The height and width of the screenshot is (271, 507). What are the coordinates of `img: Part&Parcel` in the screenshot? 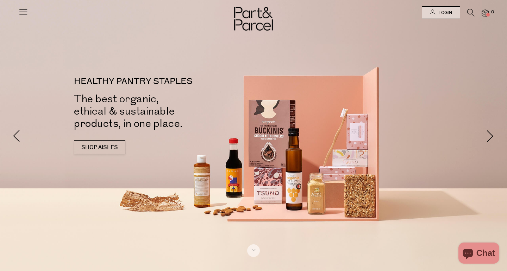 It's located at (254, 19).